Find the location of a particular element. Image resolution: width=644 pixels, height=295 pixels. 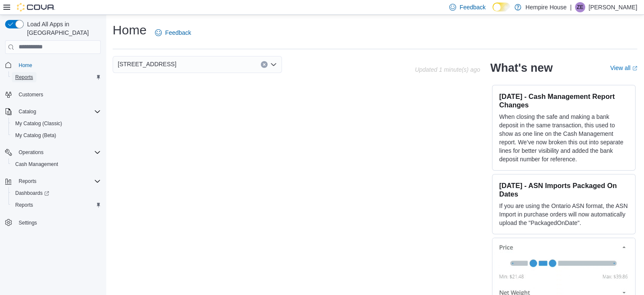

h2: What's new is located at coordinates (521, 68).